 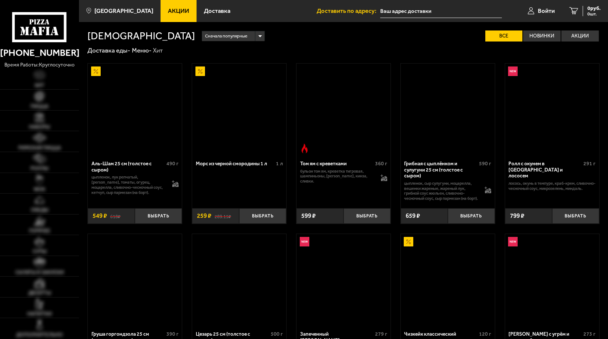 What do you see at coordinates (381, 334) in the screenshot?
I see `span: 279 г` at bounding box center [381, 334].